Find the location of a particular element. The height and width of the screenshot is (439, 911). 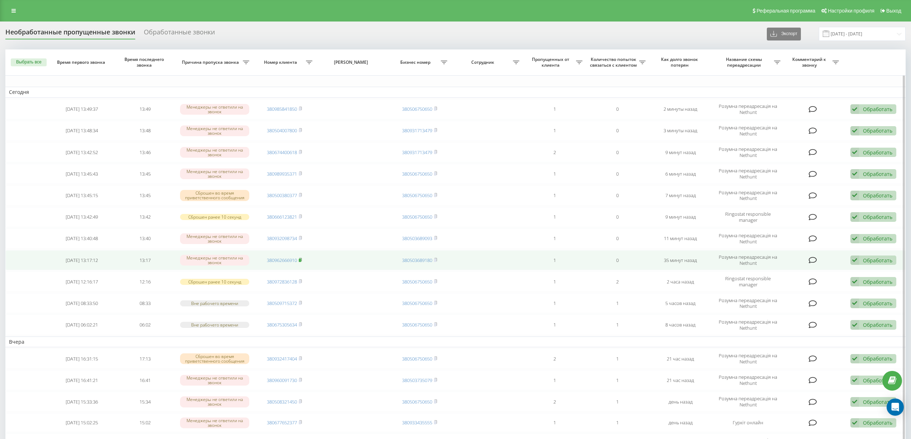

a: 380503689093 is located at coordinates (417, 238).